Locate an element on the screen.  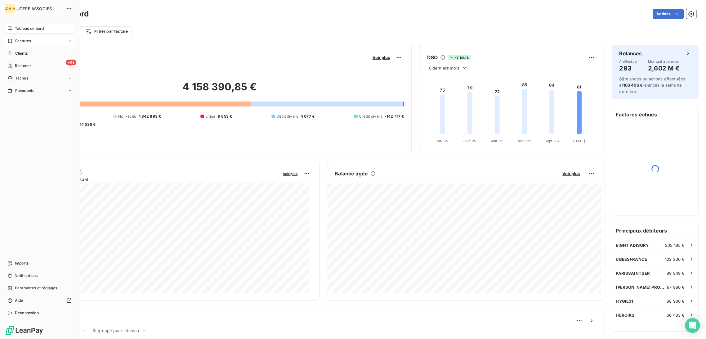
h6: Balance âgée is located at coordinates (351, 173).